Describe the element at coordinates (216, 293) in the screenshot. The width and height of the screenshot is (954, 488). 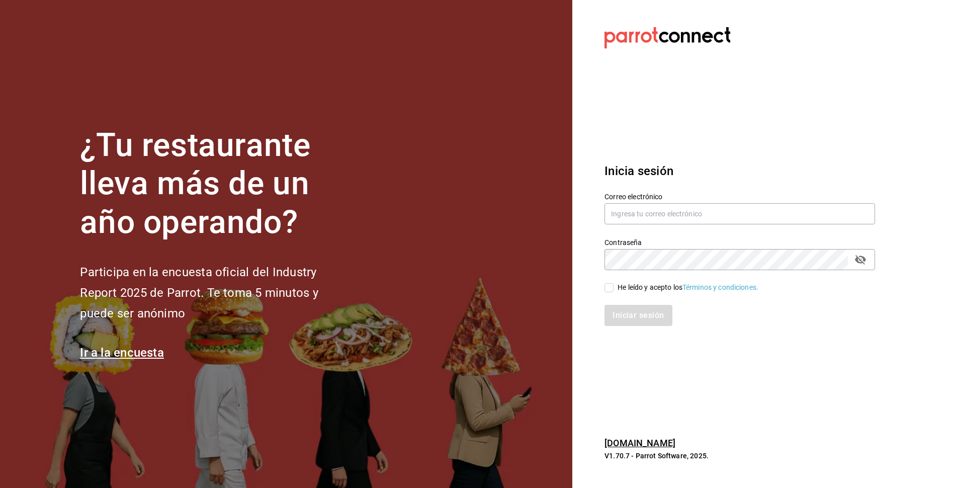
I see `h2: Participa en la encuesta oficial del Industry Report 2025 de Parrot. Te toma 5 minutos y puede se...` at that location.